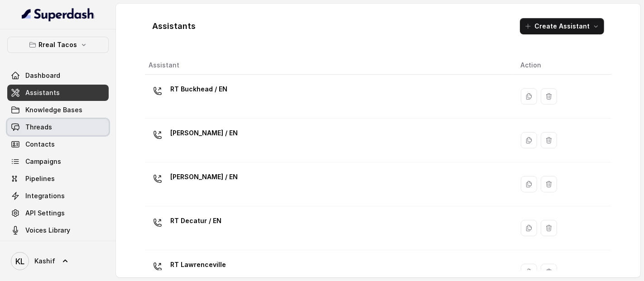  What do you see at coordinates (58, 45) in the screenshot?
I see `p: Rreal Tacos` at bounding box center [58, 45].